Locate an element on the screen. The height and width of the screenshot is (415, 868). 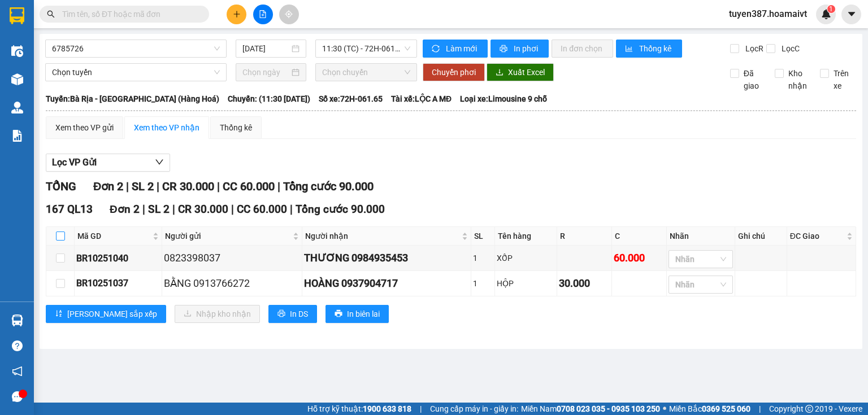
span: Chọn tuyến is located at coordinates (136, 72).